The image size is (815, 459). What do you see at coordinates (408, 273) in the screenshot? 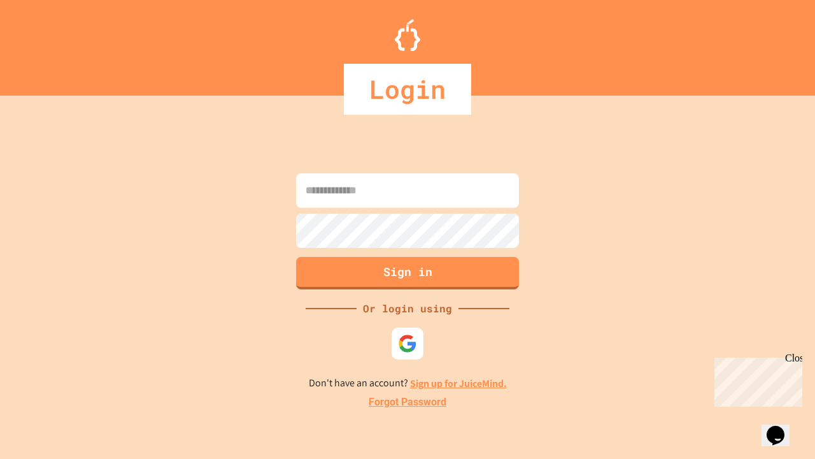
I see `button: Sign in` at bounding box center [408, 273].